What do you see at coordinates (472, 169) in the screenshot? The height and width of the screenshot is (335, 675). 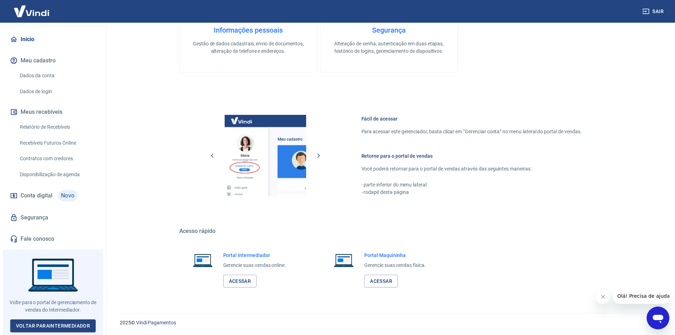 I see `p: Você poderá retornar para o portal de vendas através das seguintes maneiras:` at bounding box center [472, 169].